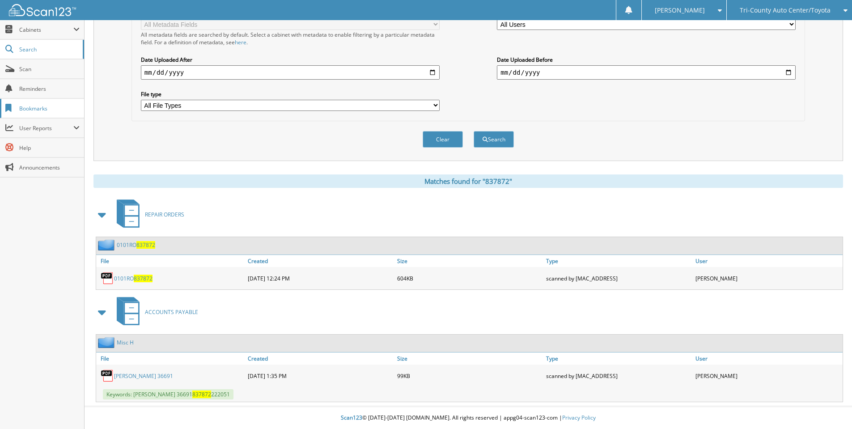 The width and height of the screenshot is (852, 429). Describe the element at coordinates (646, 72) in the screenshot. I see `input: end` at that location.